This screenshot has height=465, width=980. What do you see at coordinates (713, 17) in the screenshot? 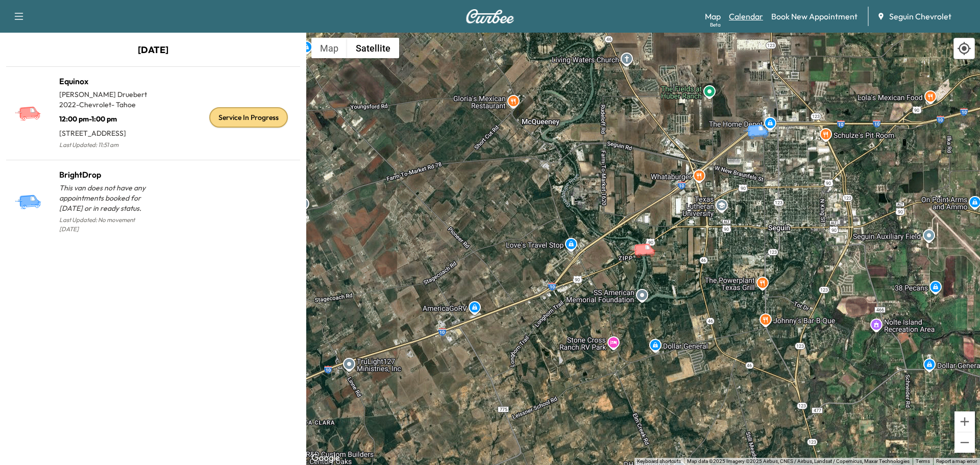
I see `a: MapBeta` at bounding box center [713, 17].